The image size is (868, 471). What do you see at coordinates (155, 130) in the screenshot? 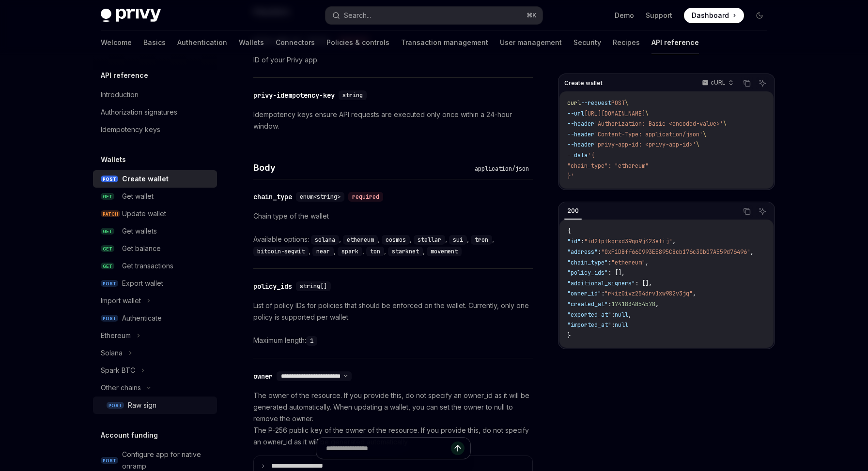
I see `a: Idempotency keys` at bounding box center [155, 130].